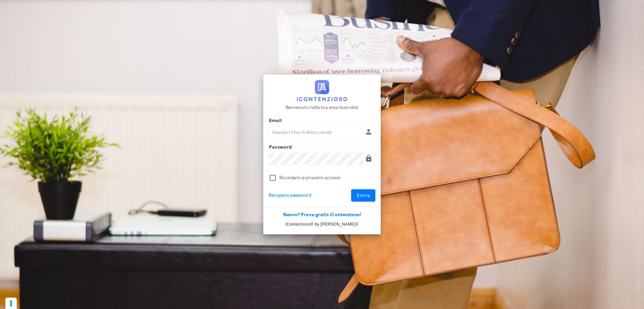 The width and height of the screenshot is (644, 309). Describe the element at coordinates (290, 195) in the screenshot. I see `a: Recupero password` at that location.